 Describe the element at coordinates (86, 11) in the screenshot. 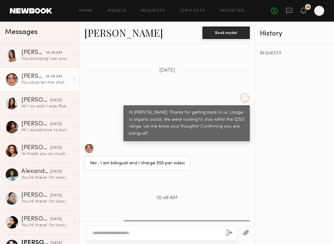

I see `a: Home` at that location.